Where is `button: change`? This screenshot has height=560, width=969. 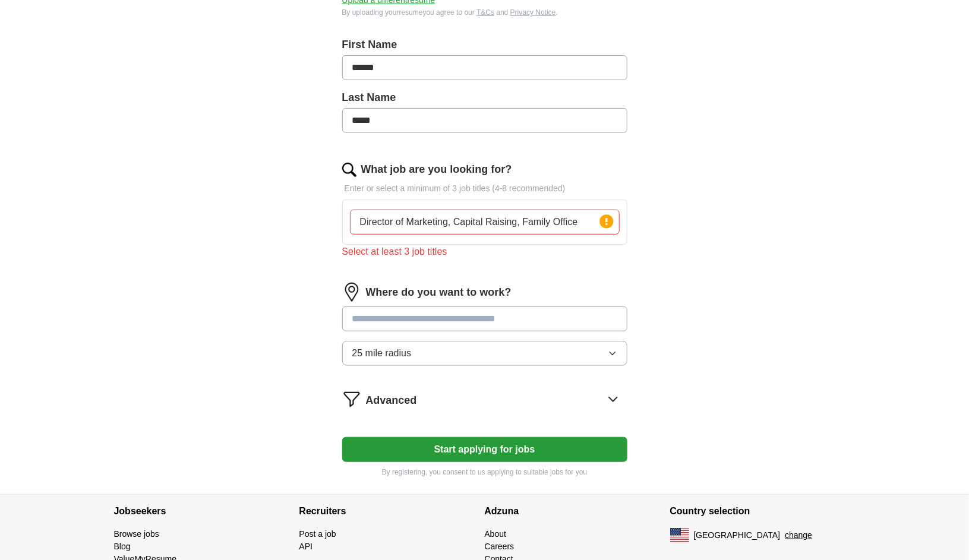 button: change is located at coordinates (799, 536).